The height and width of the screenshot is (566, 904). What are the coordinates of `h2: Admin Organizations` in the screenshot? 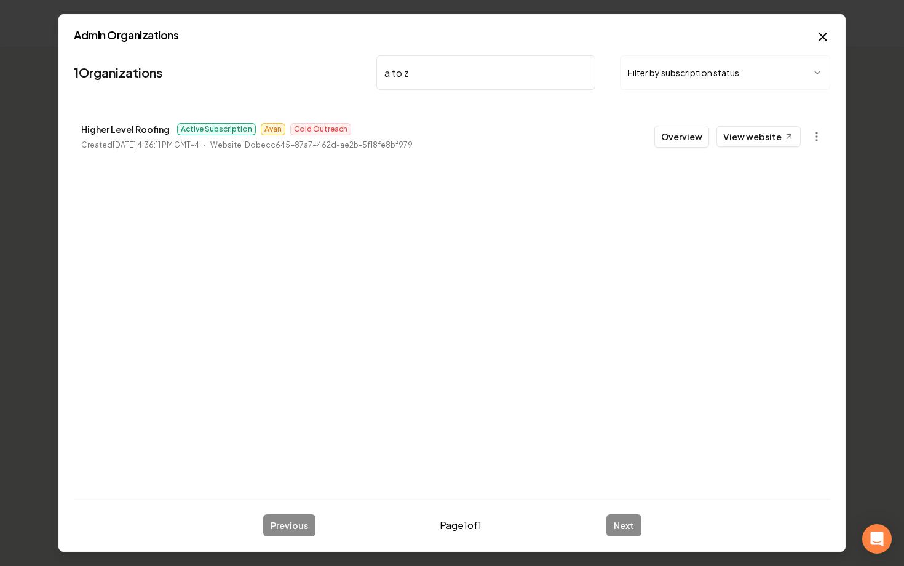 It's located at (452, 35).